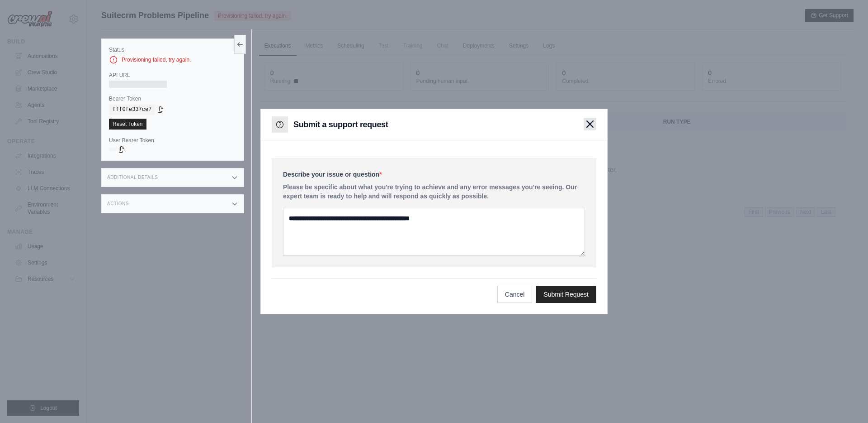 This screenshot has width=868, height=423. Describe the element at coordinates (173, 75) in the screenshot. I see `label: API URL` at that location.